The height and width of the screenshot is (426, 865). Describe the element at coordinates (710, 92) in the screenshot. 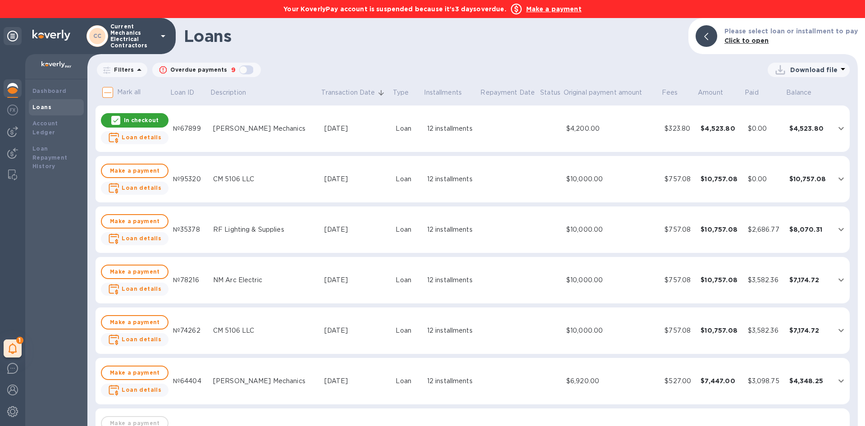

I see `p: Amount` at that location.